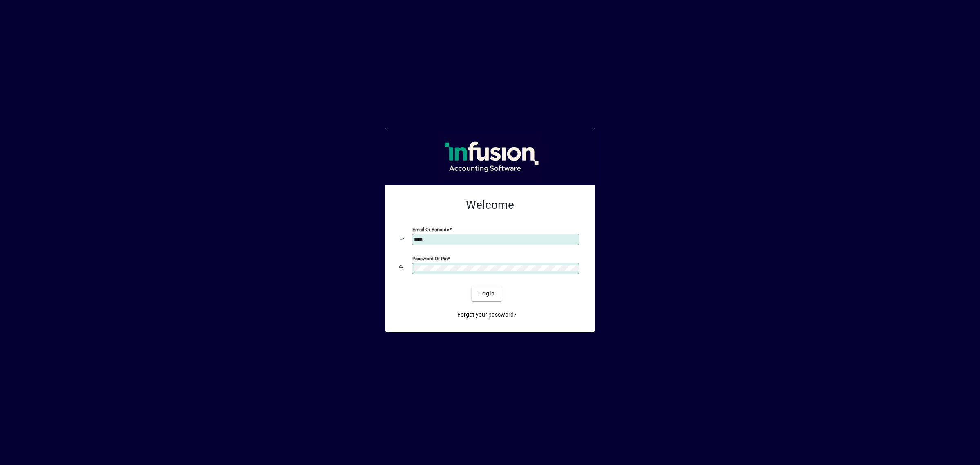 Image resolution: width=980 pixels, height=465 pixels. What do you see at coordinates (487, 315) in the screenshot?
I see `a: Forgot your password?` at bounding box center [487, 315].